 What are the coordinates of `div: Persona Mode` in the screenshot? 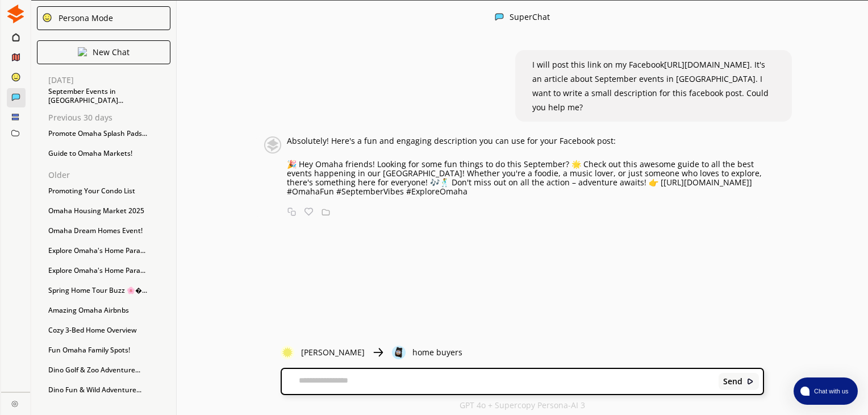 It's located at (84, 19).